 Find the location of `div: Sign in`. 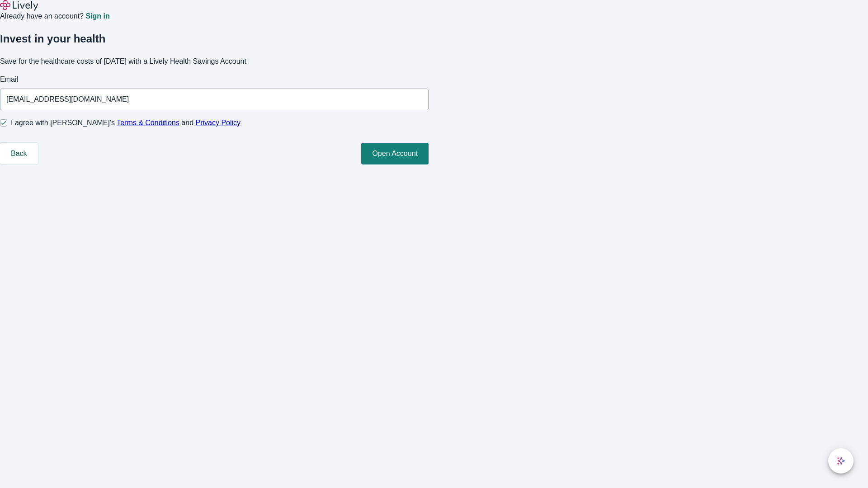

div: Sign in is located at coordinates (98, 16).